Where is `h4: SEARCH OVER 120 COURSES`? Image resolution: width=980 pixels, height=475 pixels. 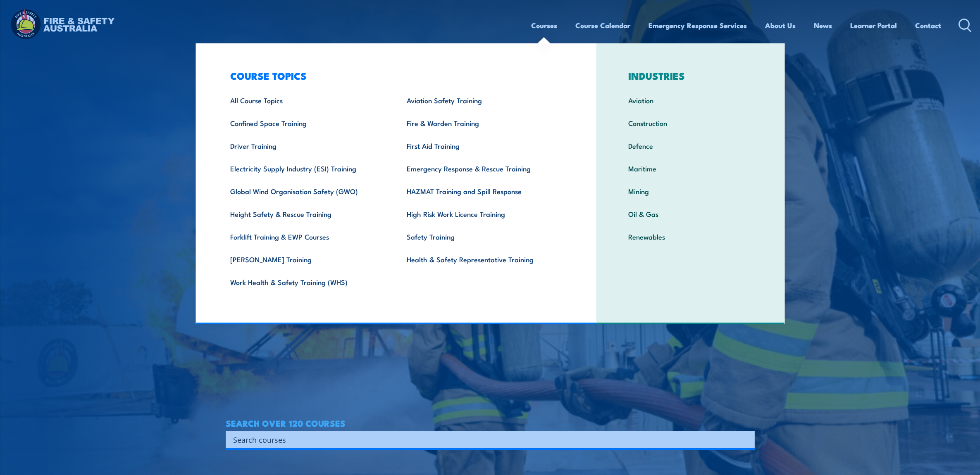 h4: SEARCH OVER 120 COURSES is located at coordinates (490, 423).